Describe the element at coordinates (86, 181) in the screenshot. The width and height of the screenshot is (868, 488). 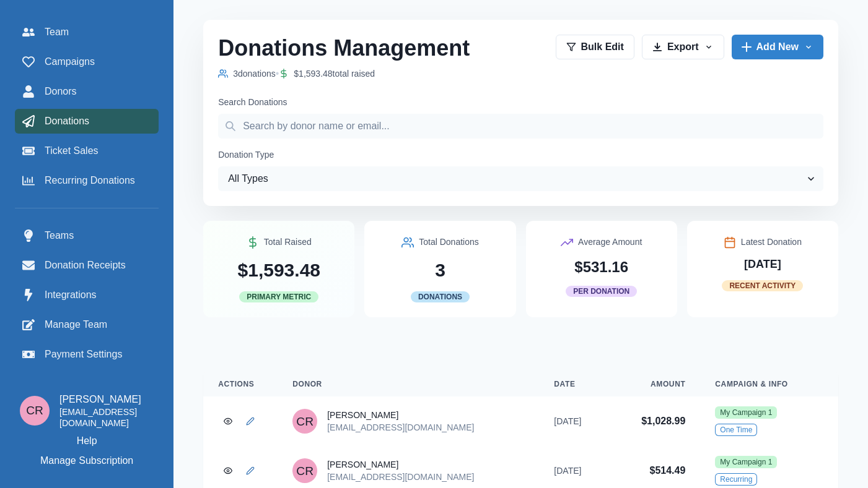
I see `a: Recurring Donations` at that location.